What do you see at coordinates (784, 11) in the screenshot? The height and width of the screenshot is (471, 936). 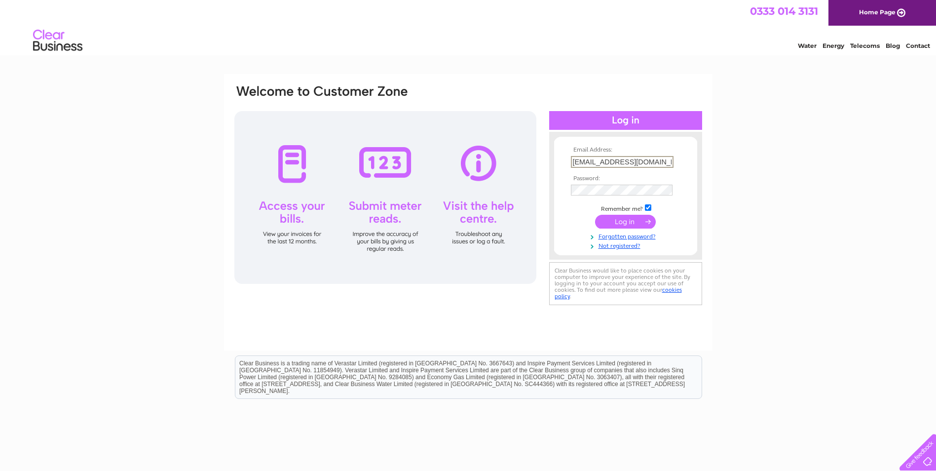 I see `span: 0333 014 3131` at bounding box center [784, 11].